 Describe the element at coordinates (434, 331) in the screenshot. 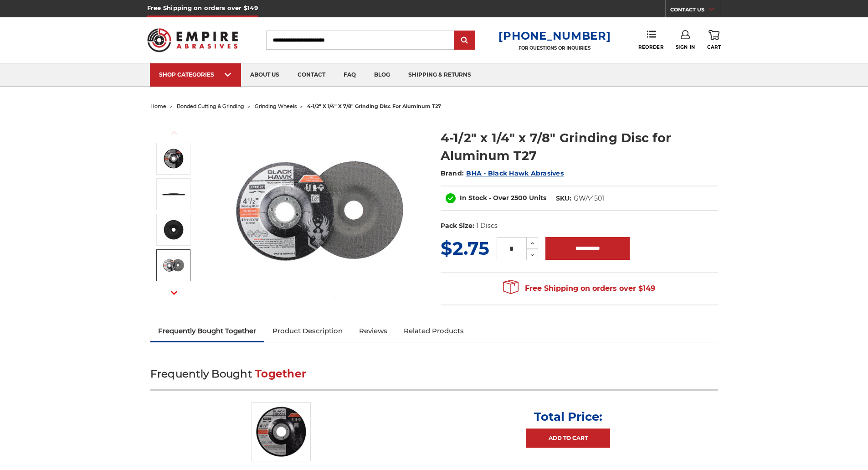

I see `a: Related Products` at that location.